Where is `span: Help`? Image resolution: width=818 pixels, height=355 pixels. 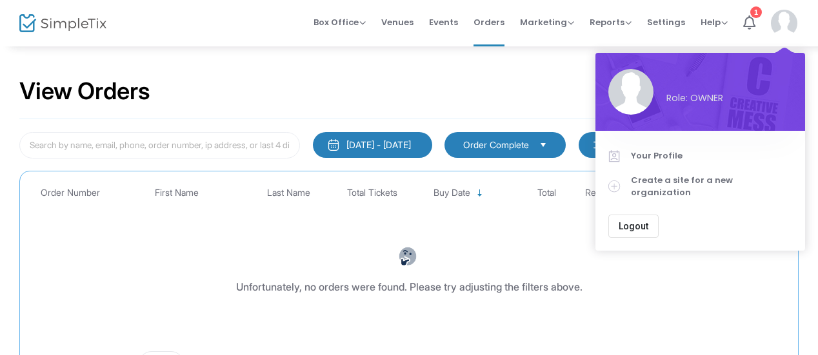
span: Help is located at coordinates (714, 22).